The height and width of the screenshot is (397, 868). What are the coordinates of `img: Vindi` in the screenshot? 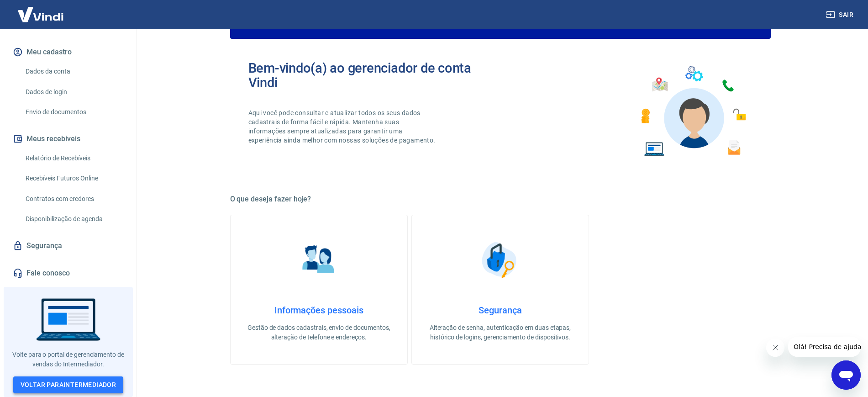 It's located at (40, 14).